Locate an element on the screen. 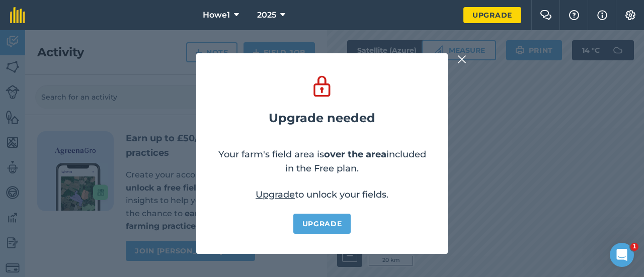 This screenshot has width=644, height=277. span: Howe1 is located at coordinates (216, 15).